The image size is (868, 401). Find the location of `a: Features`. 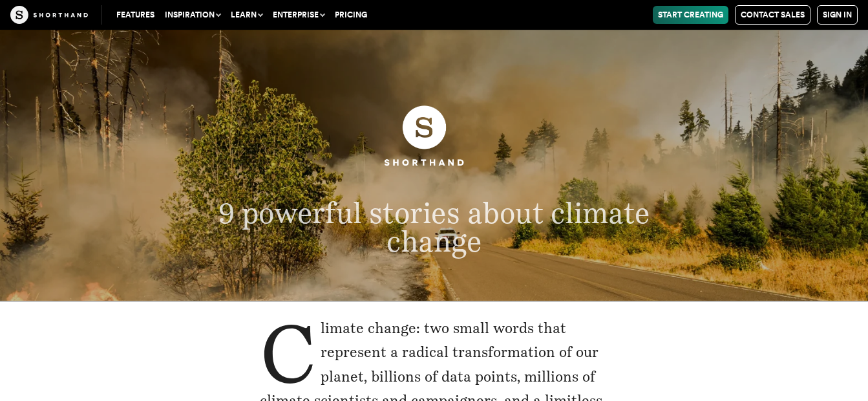

a: Features is located at coordinates (135, 15).